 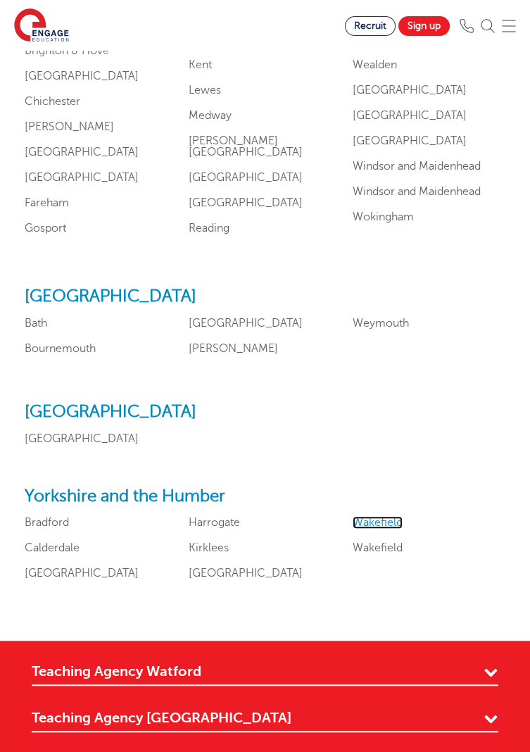 What do you see at coordinates (374, 65) in the screenshot?
I see `a: Wealden` at bounding box center [374, 65].